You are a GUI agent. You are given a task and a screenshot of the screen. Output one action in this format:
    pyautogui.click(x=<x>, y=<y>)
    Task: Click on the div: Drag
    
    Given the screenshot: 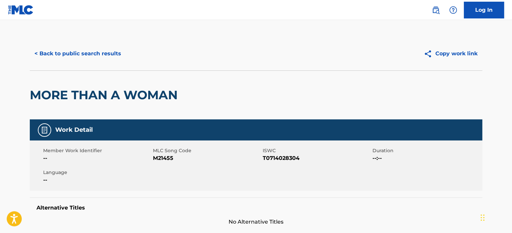 What is the action you would take?
    pyautogui.click(x=483, y=217)
    